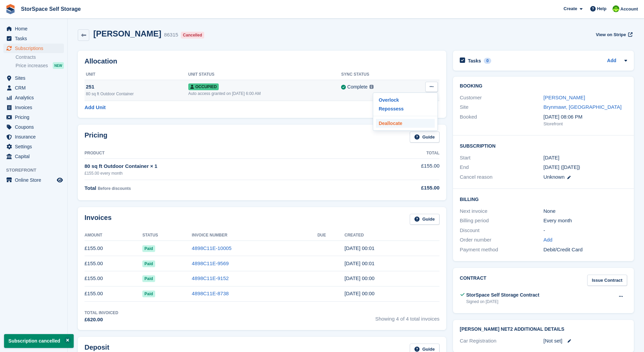 This screenshot has width=644, height=352. Describe the element at coordinates (137, 87) in the screenshot. I see `div: 251` at that location.